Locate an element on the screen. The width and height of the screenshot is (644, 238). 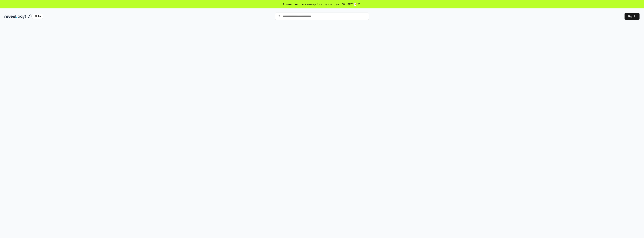
span: Answer our quick survey is located at coordinates (299, 4).